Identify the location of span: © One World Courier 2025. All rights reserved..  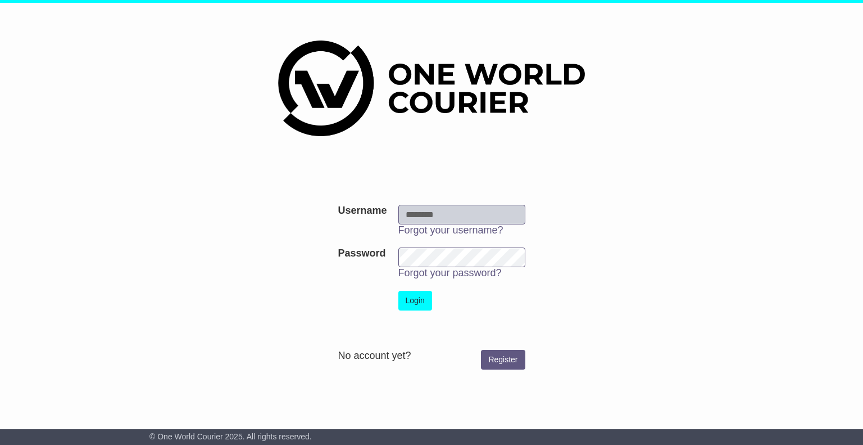
(230, 436).